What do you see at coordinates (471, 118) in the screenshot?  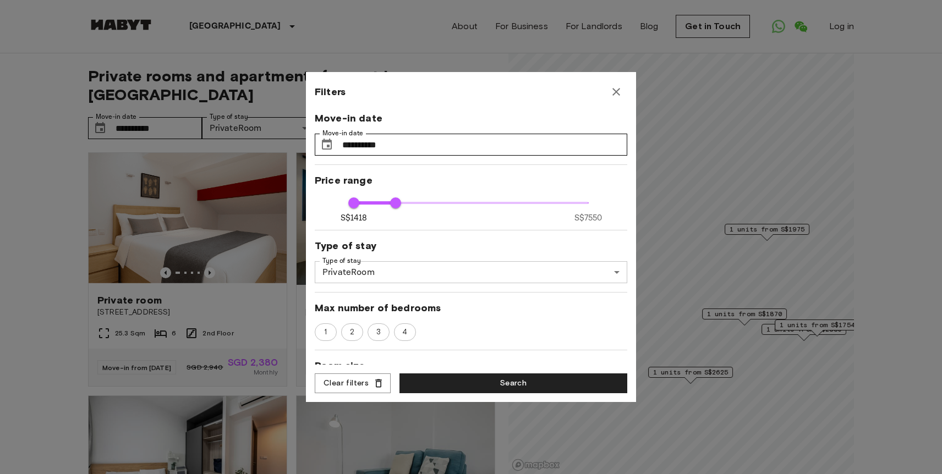 I see `span: Move-in date` at bounding box center [471, 118].